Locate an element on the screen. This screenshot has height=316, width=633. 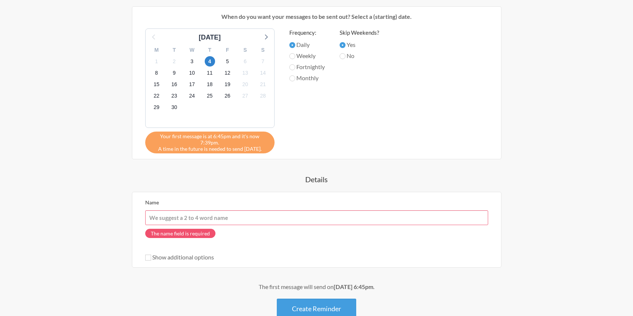
span: Saturday 25 October 2025 is located at coordinates (210, 96).